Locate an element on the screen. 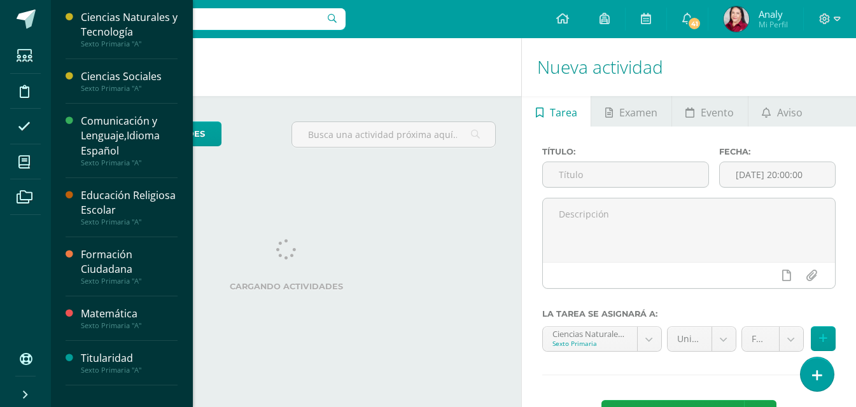 The height and width of the screenshot is (407, 856). label: Título: is located at coordinates (626, 152).